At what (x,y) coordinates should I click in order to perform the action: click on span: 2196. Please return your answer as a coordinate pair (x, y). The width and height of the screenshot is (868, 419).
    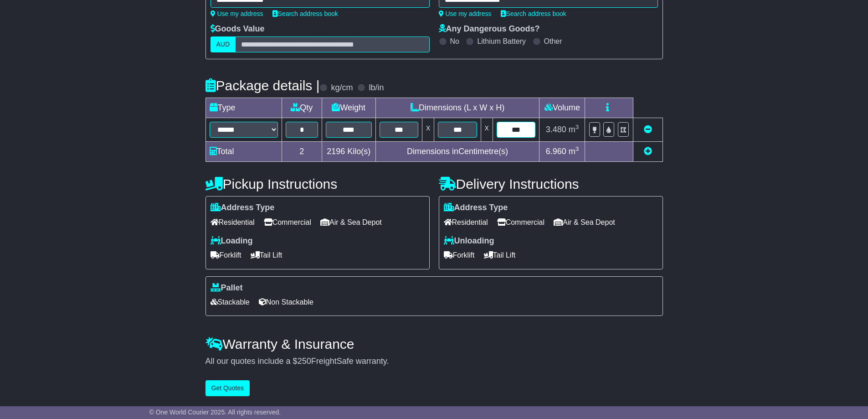
    Looking at the image, I should click on (336, 151).